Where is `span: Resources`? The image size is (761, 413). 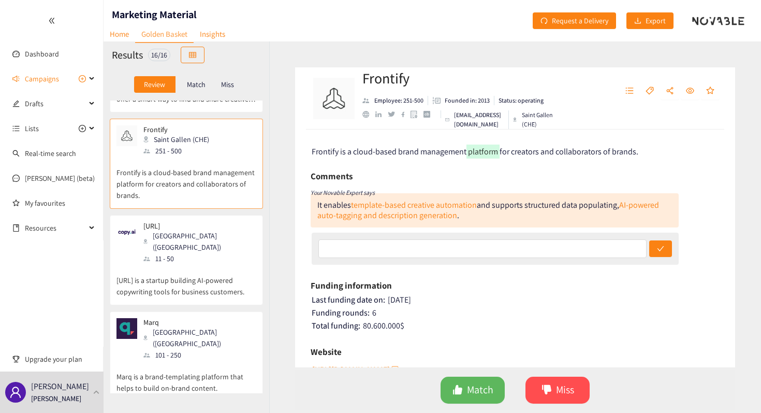 span: Resources is located at coordinates (55, 228).